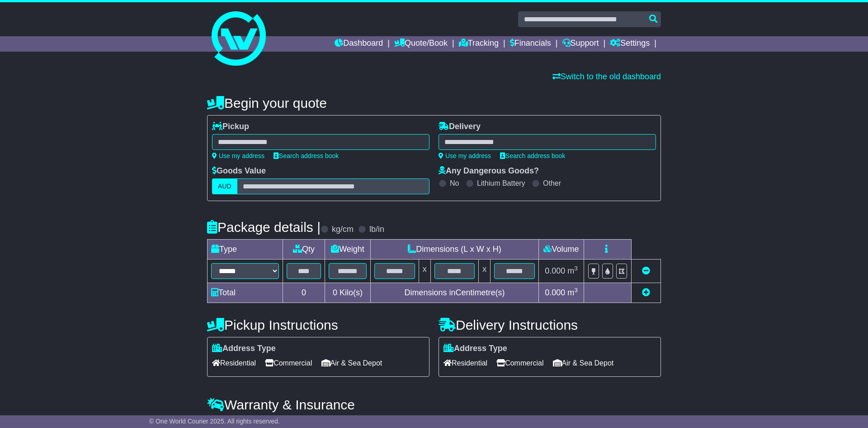 This screenshot has height=428, width=868. I want to click on td: Total, so click(245, 293).